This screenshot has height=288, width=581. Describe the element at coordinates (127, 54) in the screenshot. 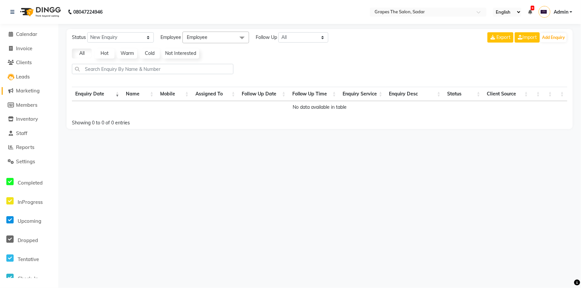

I see `a: Warm` at that location.